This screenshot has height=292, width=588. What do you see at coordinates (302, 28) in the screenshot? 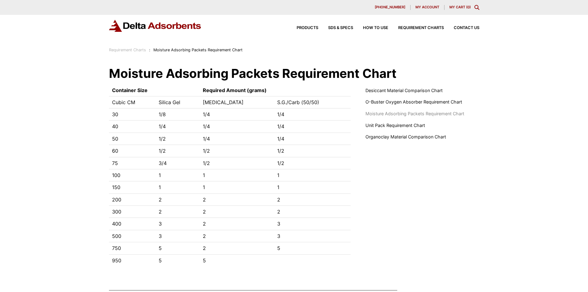
I see `a: Products` at bounding box center [302, 28].